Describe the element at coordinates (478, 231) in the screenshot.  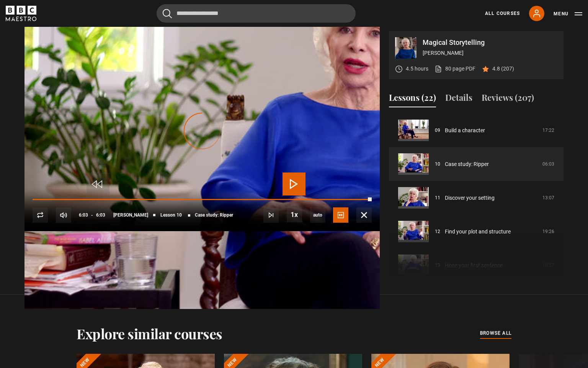
I see `a: Find your plot and structure` at that location.